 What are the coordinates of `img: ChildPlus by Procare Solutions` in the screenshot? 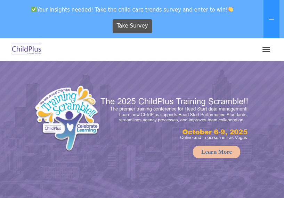 It's located at (27, 49).